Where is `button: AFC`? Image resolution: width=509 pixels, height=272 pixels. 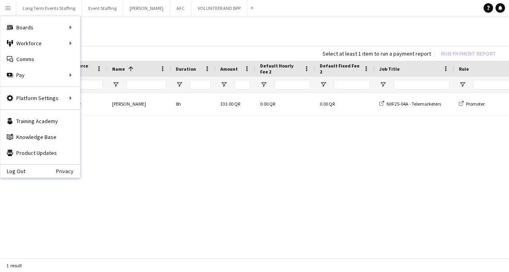 button: AFC is located at coordinates (180, 8).